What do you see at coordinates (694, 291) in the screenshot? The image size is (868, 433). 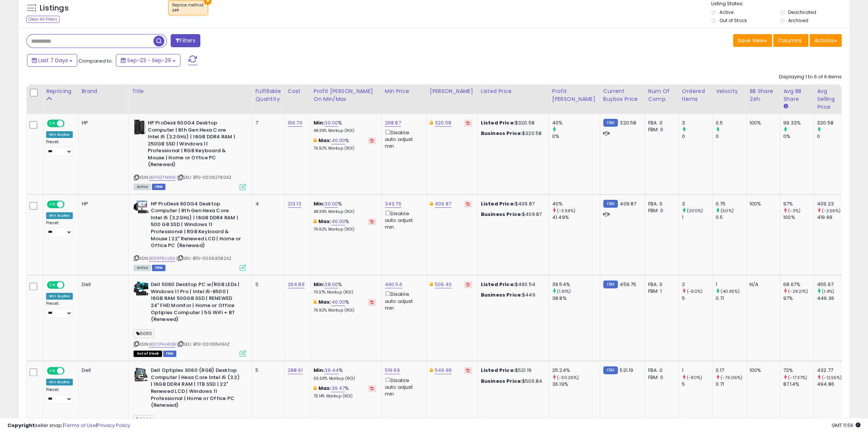 I see `small: (-60%)` at bounding box center [694, 291].